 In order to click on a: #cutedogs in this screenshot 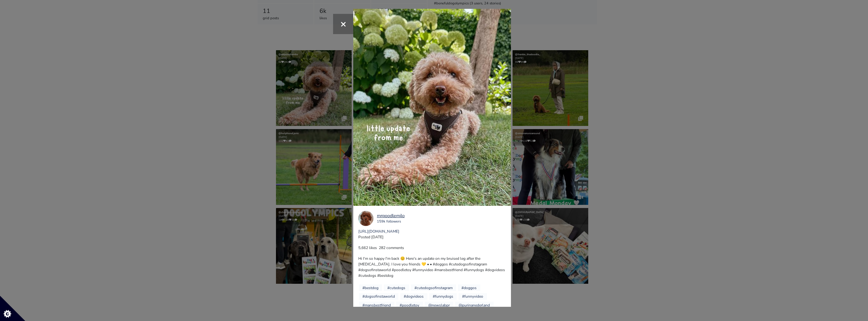, I will do `click(396, 288)`.